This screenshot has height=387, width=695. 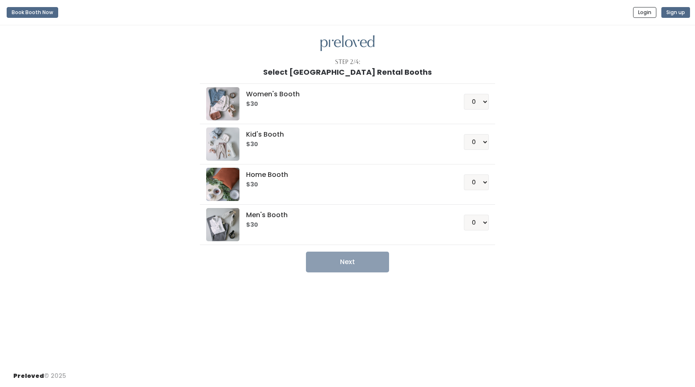 I want to click on div: Step 2/4:, so click(x=348, y=62).